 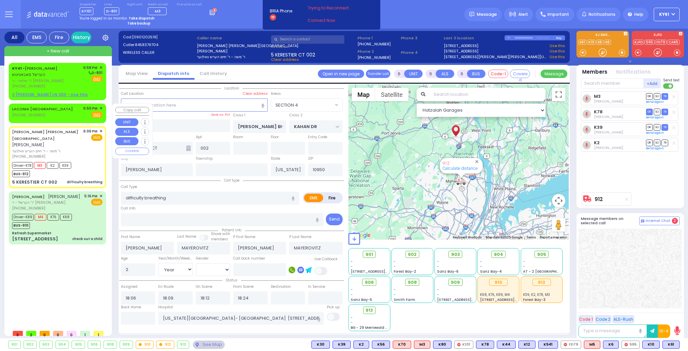 What do you see at coordinates (623, 319) in the screenshot?
I see `button: ALS-Rush` at bounding box center [623, 319].